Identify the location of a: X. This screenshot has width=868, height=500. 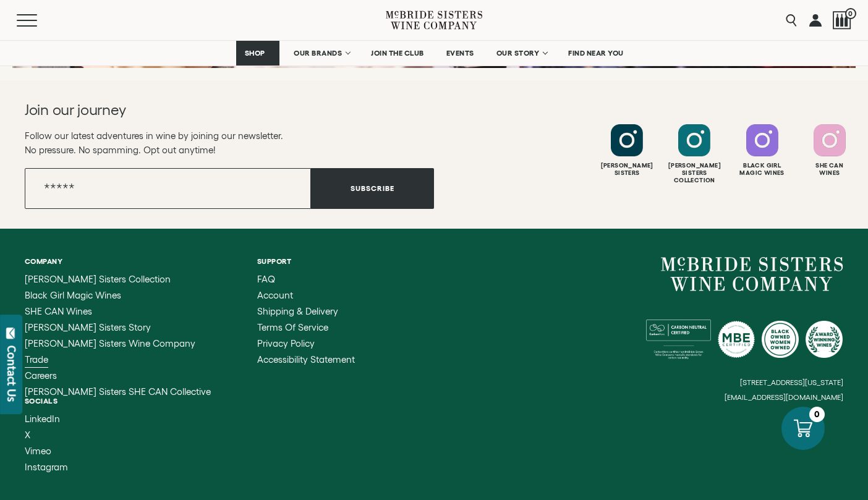
(47, 435).